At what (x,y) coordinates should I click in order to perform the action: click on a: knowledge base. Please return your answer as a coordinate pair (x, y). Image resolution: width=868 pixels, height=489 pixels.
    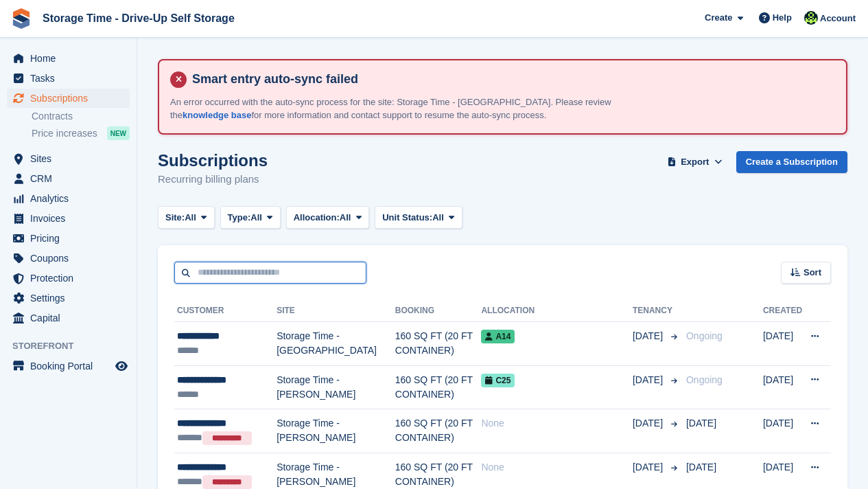
    Looking at the image, I should click on (217, 114).